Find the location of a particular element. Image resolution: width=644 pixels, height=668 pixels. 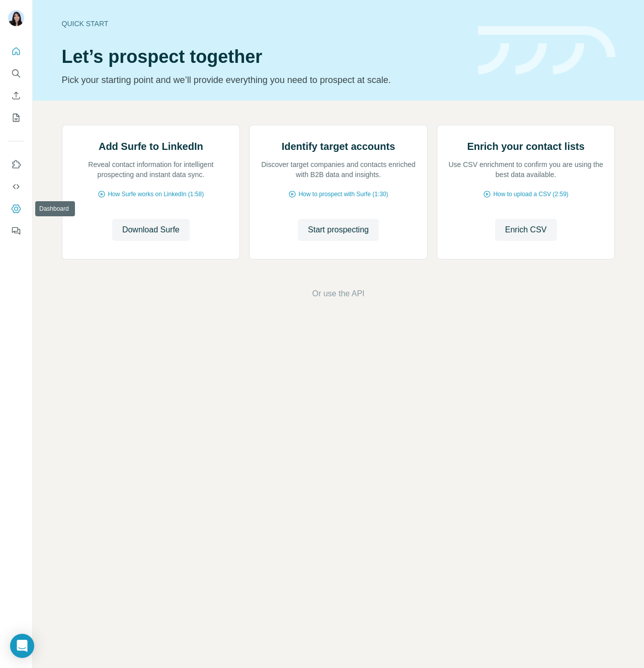

button: Use Surfe API is located at coordinates (16, 187).